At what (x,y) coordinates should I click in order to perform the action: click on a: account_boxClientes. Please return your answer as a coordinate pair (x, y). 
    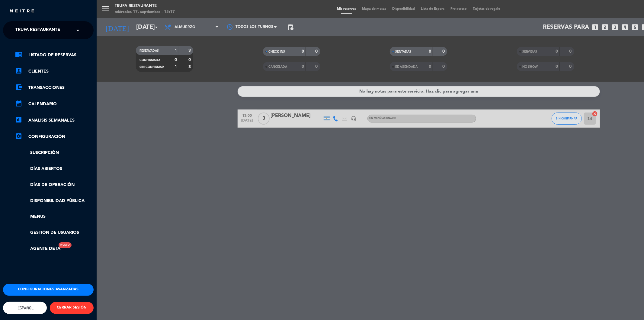
    Looking at the image, I should click on (54, 71).